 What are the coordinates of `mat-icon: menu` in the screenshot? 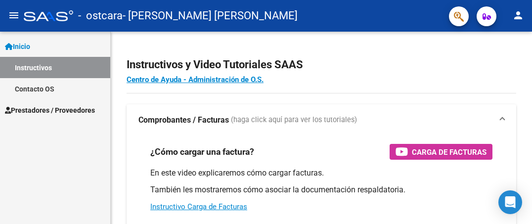 It's located at (14, 15).